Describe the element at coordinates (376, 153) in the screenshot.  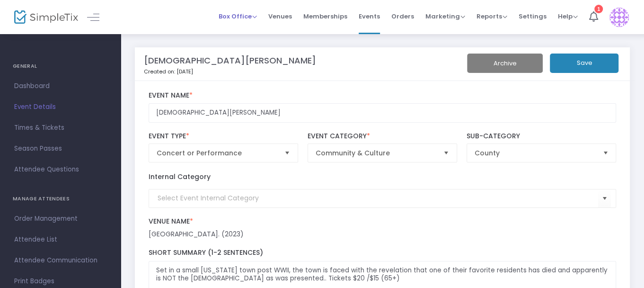
I see `span: Community & Culture` at that location.